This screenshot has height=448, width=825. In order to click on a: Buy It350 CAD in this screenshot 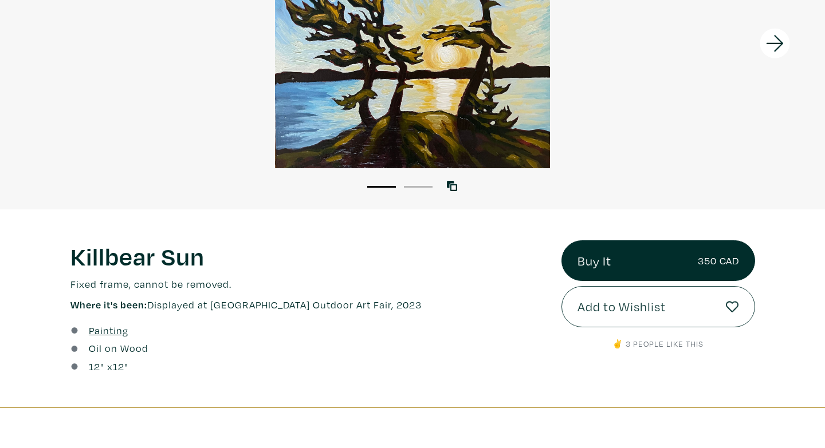, I will do `click(658, 261)`.